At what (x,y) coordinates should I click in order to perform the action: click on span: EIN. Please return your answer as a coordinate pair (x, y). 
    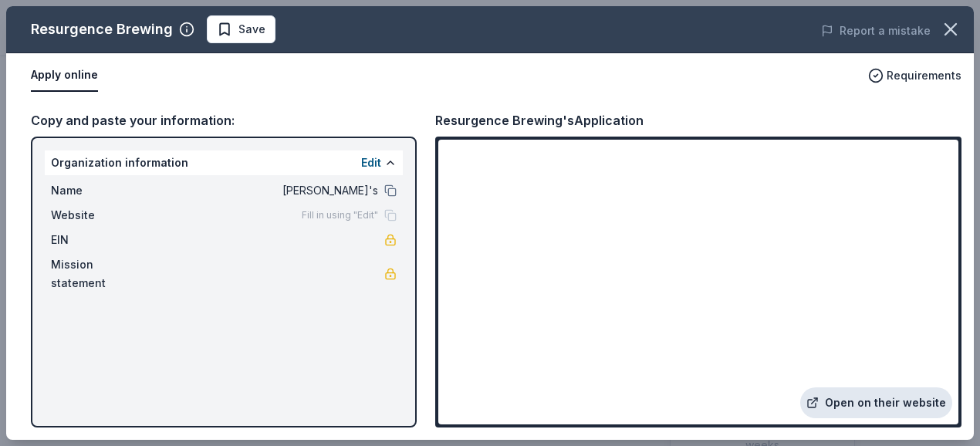
    Looking at the image, I should click on (103, 240).